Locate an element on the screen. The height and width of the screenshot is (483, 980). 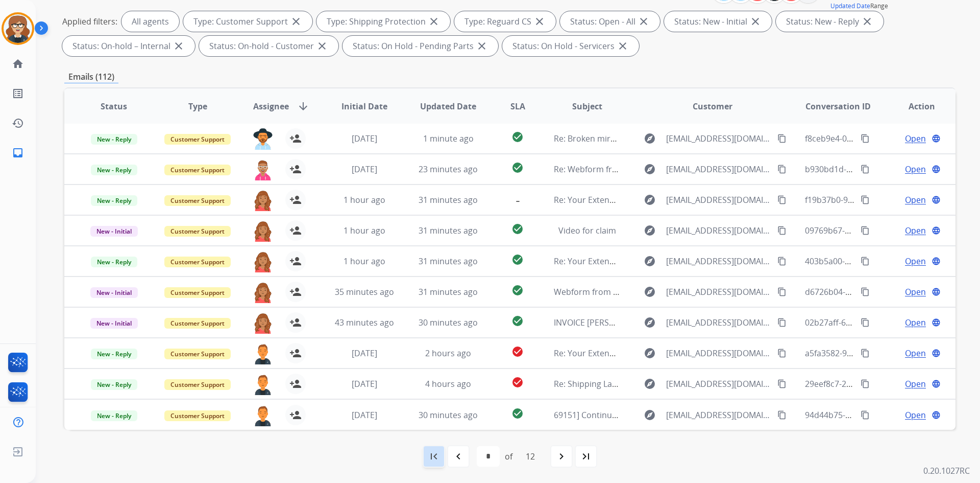
p: 0.20.1027RC is located at coordinates (947, 470).